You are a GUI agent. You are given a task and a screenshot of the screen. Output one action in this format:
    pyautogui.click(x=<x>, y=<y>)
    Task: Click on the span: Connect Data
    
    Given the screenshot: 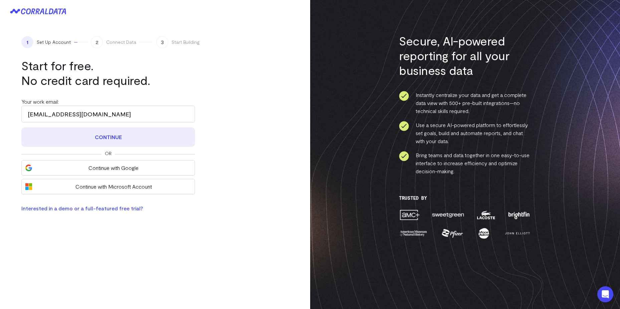 What is the action you would take?
    pyautogui.click(x=121, y=42)
    